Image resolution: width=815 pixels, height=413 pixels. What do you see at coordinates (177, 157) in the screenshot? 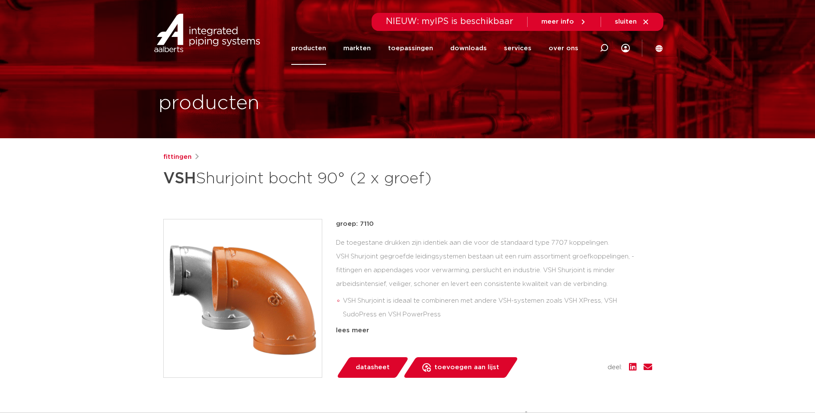
I see `a: fittingen` at bounding box center [177, 157].